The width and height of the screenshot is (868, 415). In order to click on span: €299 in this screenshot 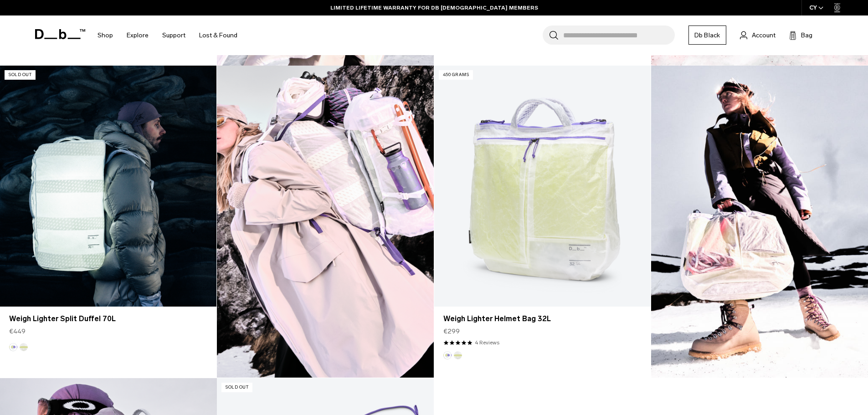, I will do `click(452, 331)`.